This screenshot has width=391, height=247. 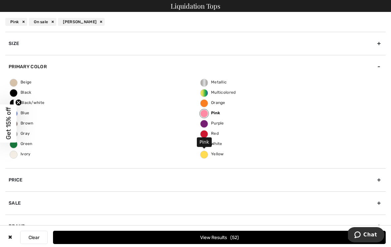 What do you see at coordinates (34, 238) in the screenshot?
I see `button: Clear` at bounding box center [34, 238].